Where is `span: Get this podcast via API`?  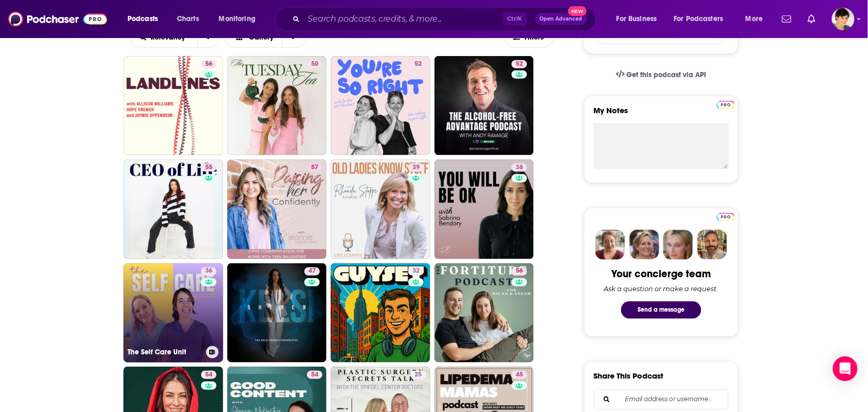
span: Get this podcast via API is located at coordinates (666, 75).